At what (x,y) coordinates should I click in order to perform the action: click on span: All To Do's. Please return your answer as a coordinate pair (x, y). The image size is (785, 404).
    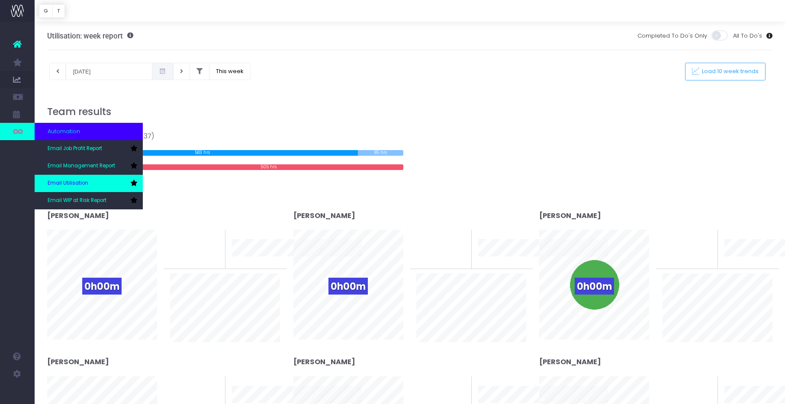
    Looking at the image, I should click on (748, 36).